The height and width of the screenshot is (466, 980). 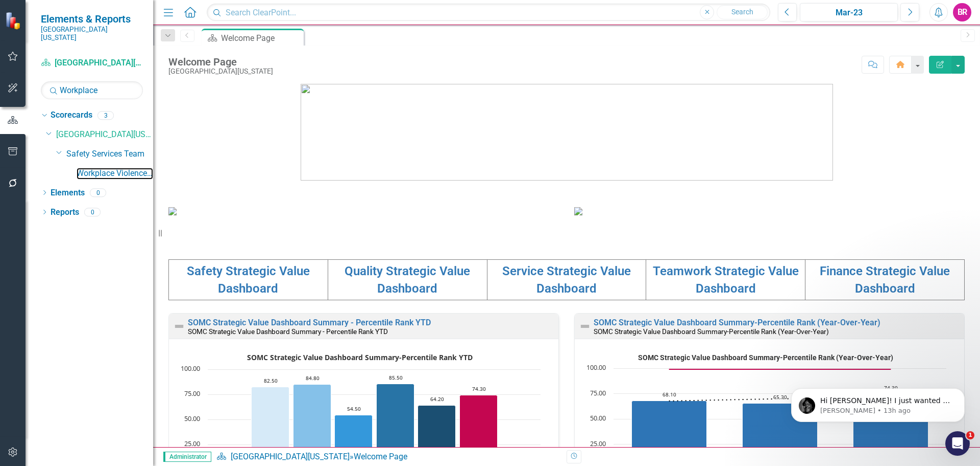 What do you see at coordinates (780, 396) in the screenshot?
I see `text: 65.30` at bounding box center [780, 396].